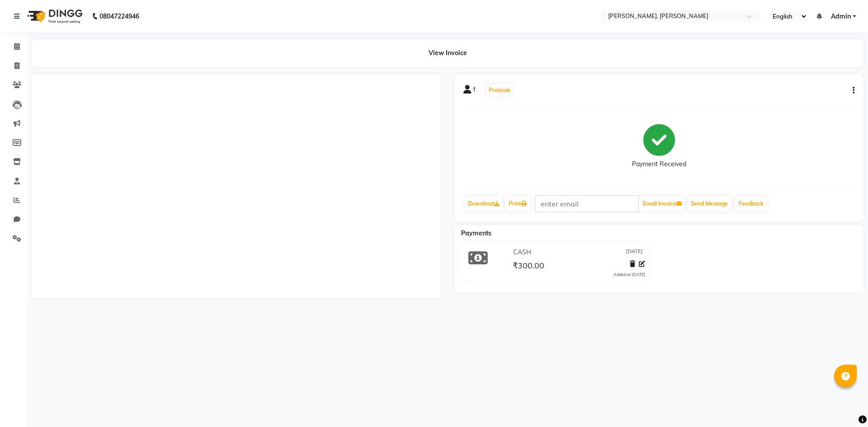 This screenshot has height=427, width=868. Describe the element at coordinates (474, 91) in the screenshot. I see `span: f` at that location.